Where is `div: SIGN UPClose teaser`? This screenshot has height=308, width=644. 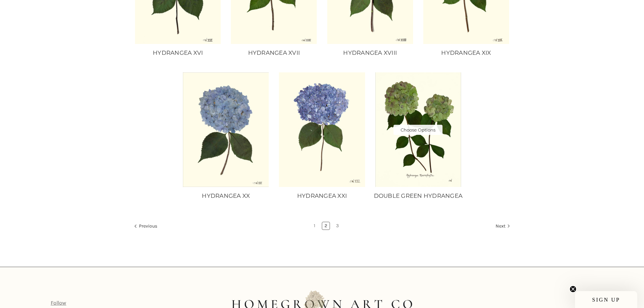
div: SIGN UPClose teaser is located at coordinates (606, 299).